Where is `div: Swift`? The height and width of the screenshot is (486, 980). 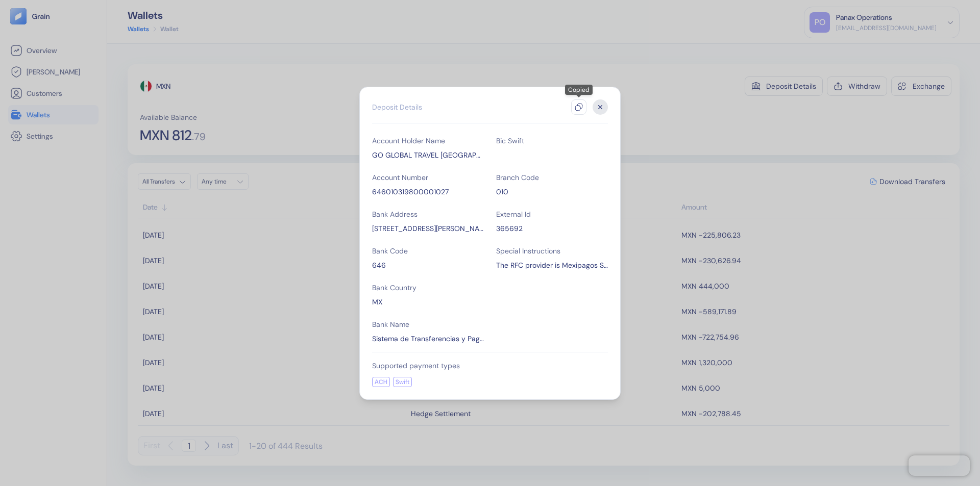
div: Swift is located at coordinates (402, 382).